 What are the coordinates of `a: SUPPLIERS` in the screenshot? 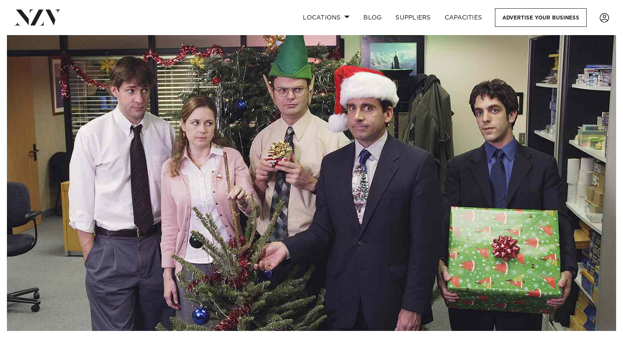 It's located at (413, 17).